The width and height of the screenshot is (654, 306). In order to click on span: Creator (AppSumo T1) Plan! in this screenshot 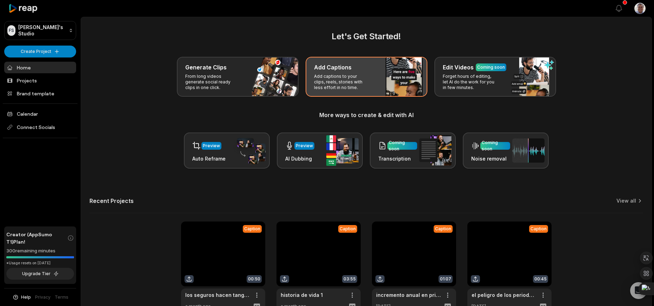, I will do `click(37, 238)`.